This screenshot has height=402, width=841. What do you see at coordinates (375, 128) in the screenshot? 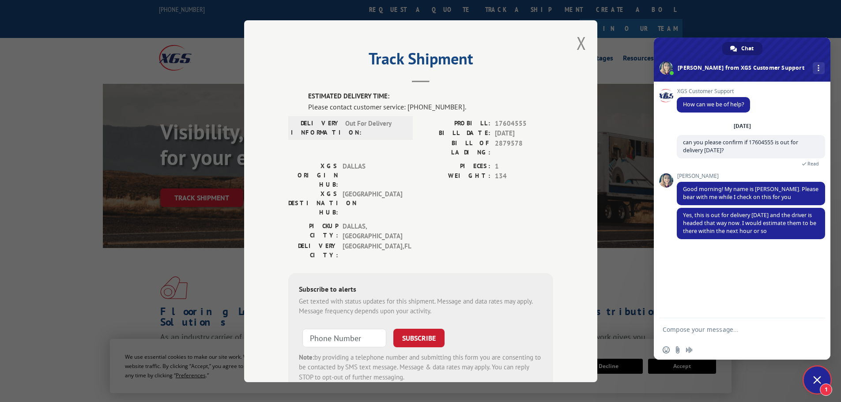
I see `span: Out For Delivery` at bounding box center [375, 128].